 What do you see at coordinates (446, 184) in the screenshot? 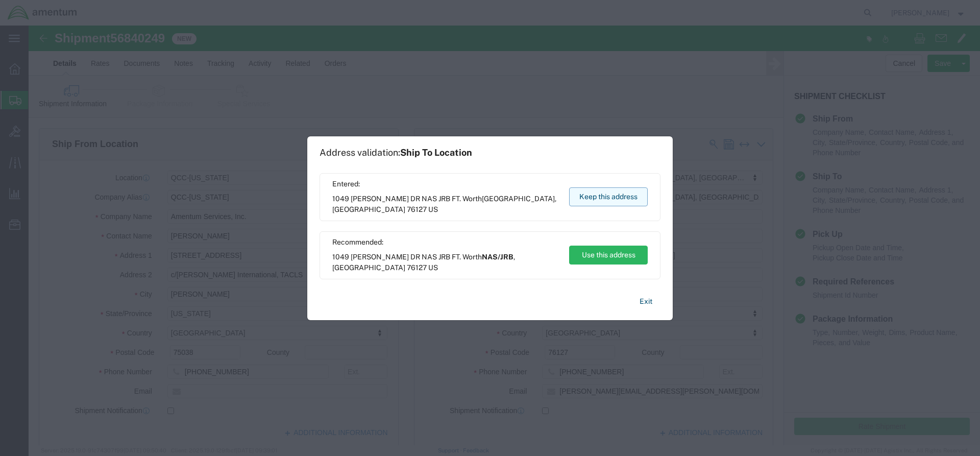
I see `span: Entered:` at bounding box center [446, 184].